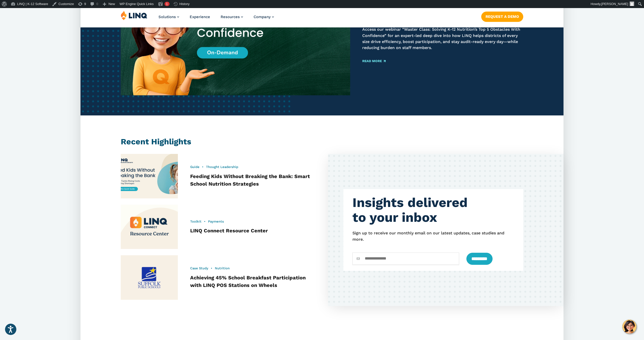  What do you see at coordinates (195, 167) in the screenshot?
I see `a: Guide` at bounding box center [195, 167].